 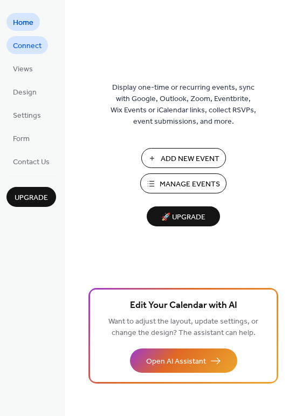 What do you see at coordinates (27, 45) in the screenshot?
I see `a: Connect` at bounding box center [27, 45].